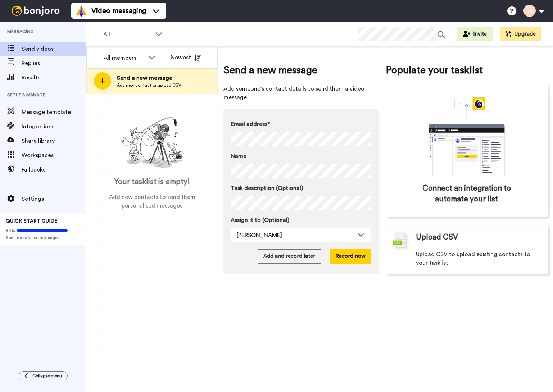  I want to click on span: Replies, so click(54, 63).